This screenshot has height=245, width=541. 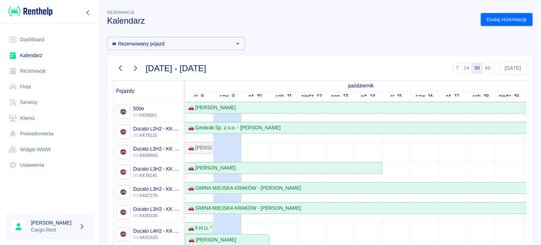 What do you see at coordinates (157, 149) in the screenshot?
I see `h6: Ducato L3H2 - KK 6896G zastępcze` at bounding box center [157, 149].